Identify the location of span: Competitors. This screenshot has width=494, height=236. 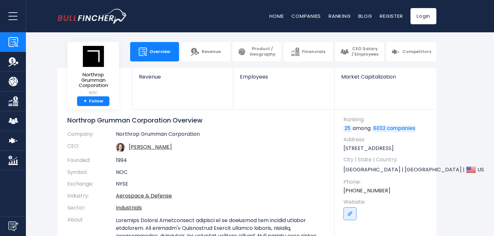
(417, 52).